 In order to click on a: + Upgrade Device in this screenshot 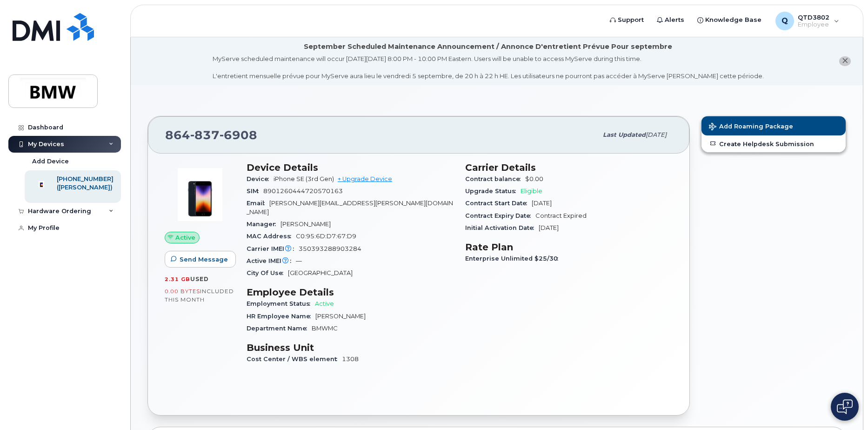, I will do `click(364, 179)`.